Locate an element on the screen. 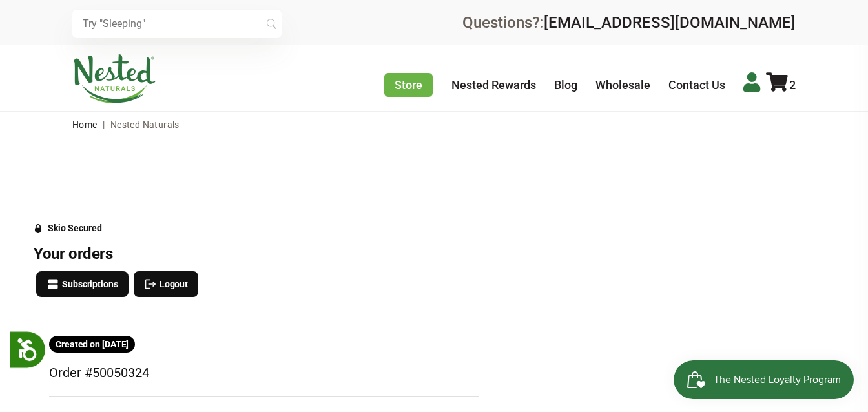 This screenshot has height=412, width=868. a: Wholesale is located at coordinates (623, 85).